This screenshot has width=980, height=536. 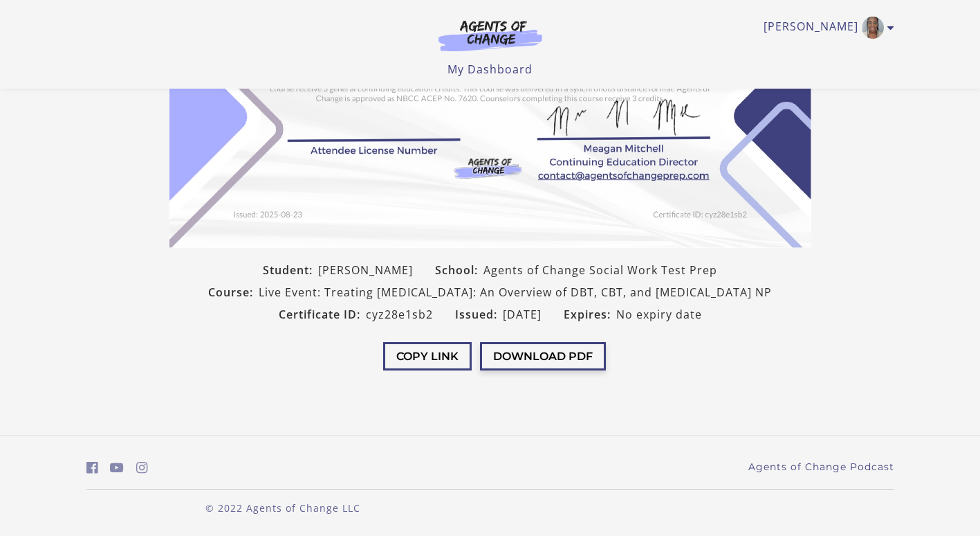 I want to click on p: © 2022 Agents of Change LLC, so click(x=283, y=507).